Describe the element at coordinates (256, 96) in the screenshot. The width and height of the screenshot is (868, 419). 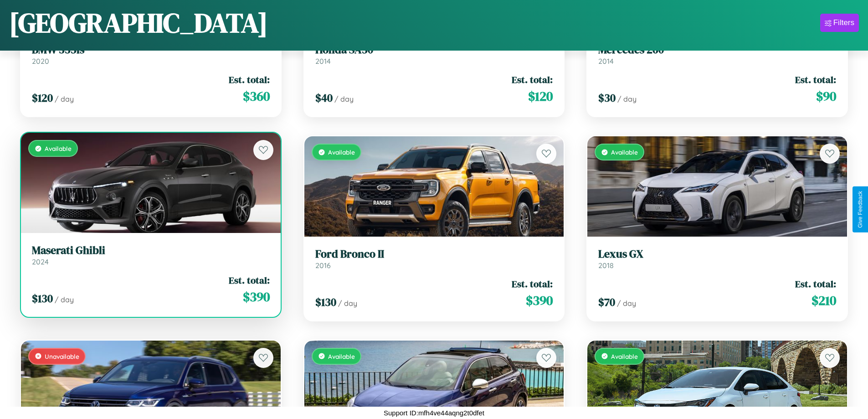
I see `span: $ 360` at that location.